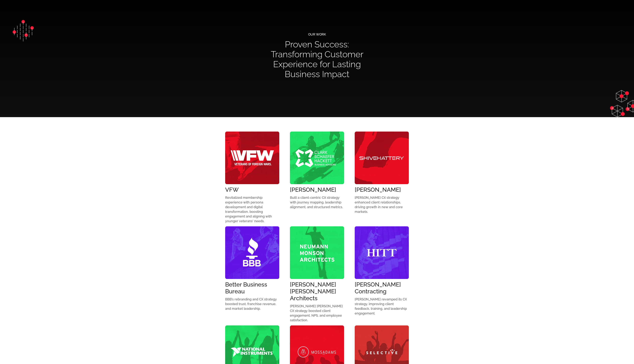 This screenshot has height=364, width=634. Describe the element at coordinates (253, 270) in the screenshot. I see `a: Better Business BureauBBB’s rebranding and CX strategy boosted trust, franchise revenue, and mark...` at that location.